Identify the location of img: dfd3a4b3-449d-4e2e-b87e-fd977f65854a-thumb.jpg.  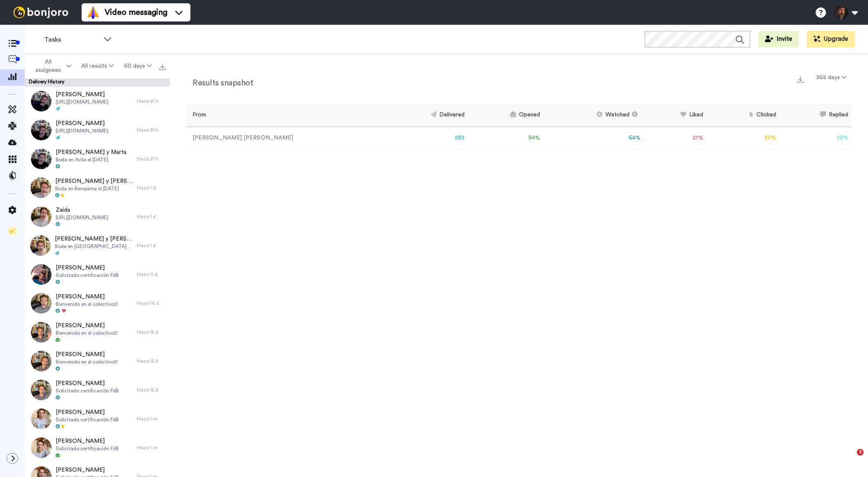
(41, 130).